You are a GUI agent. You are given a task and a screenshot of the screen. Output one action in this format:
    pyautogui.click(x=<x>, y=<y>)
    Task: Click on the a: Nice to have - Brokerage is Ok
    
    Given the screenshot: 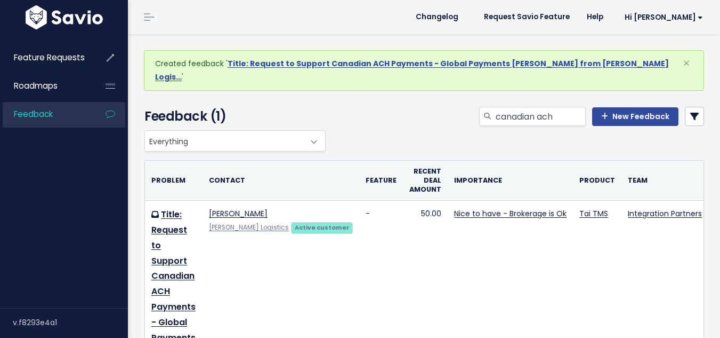 What is the action you would take?
    pyautogui.click(x=510, y=213)
    